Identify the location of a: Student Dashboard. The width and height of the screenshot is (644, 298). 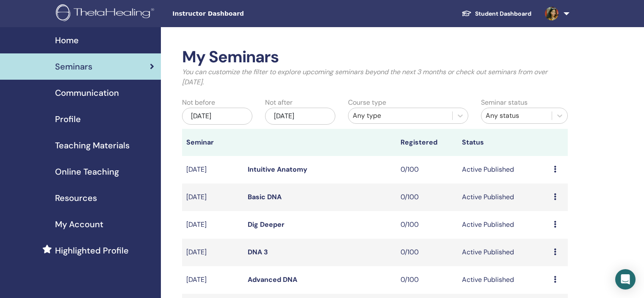
(496, 13).